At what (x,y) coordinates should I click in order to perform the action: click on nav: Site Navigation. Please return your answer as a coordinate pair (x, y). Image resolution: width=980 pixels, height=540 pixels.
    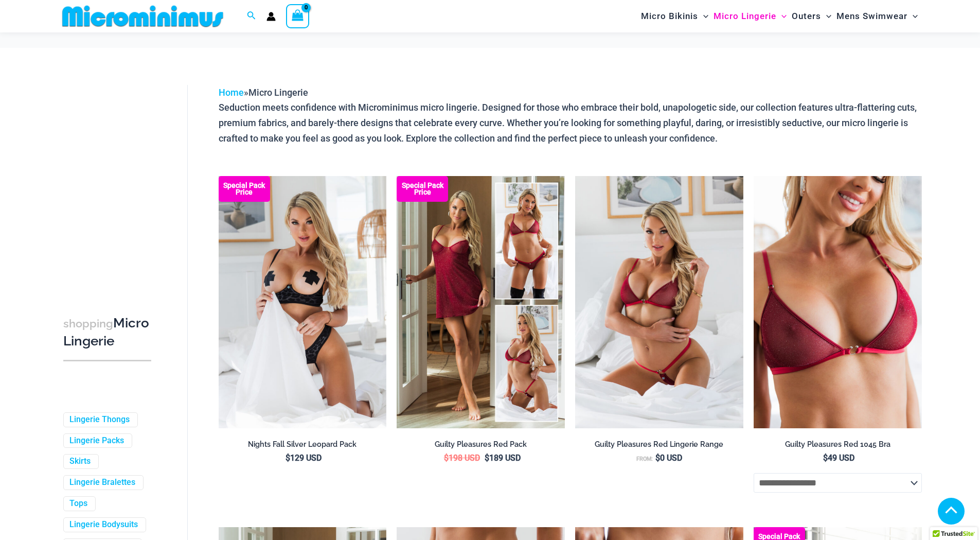
    Looking at the image, I should click on (779, 16).